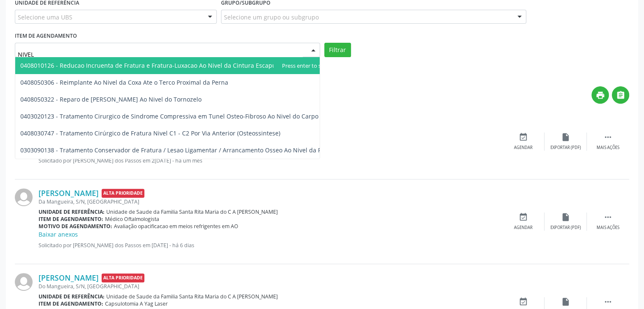 The width and height of the screenshot is (644, 309). Describe the element at coordinates (600, 95) in the screenshot. I see `button: print` at that location.